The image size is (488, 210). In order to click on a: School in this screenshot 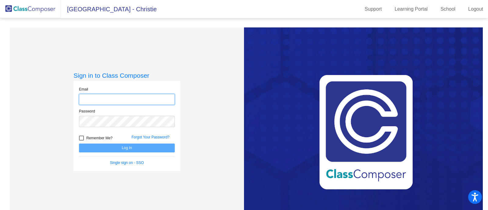, I will do `click(448, 9)`.